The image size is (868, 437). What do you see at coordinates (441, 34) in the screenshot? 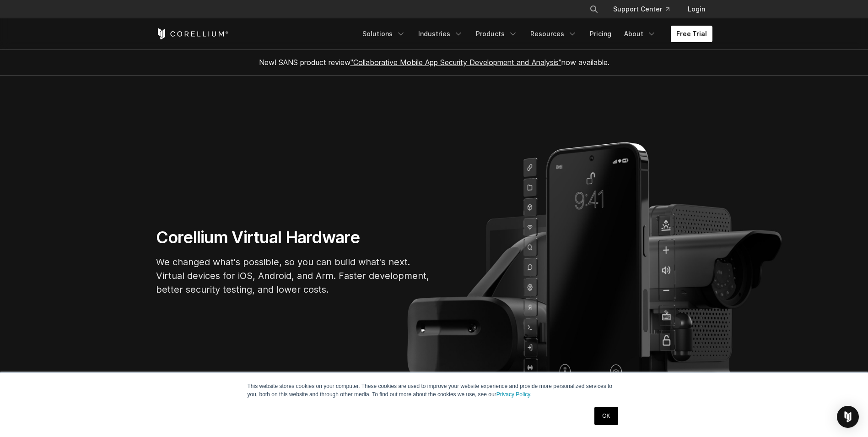
I see `a: Industries` at bounding box center [441, 34].